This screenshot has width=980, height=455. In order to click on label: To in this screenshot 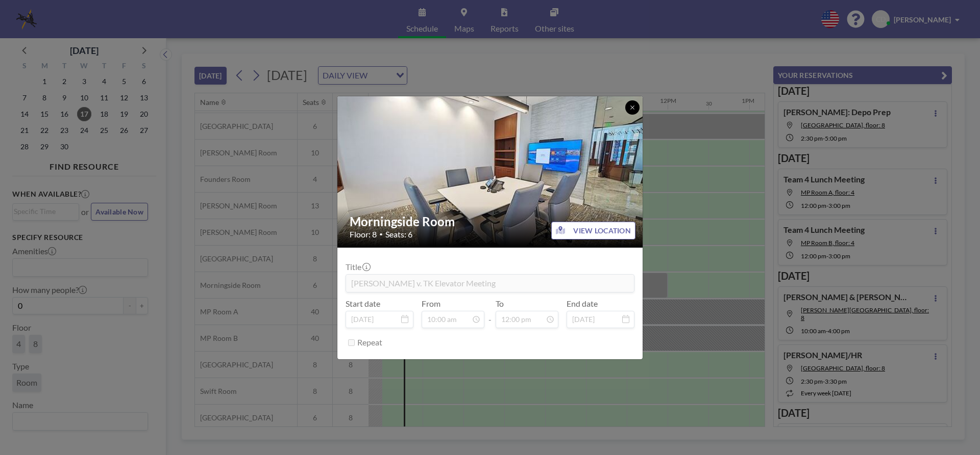, I will do `click(499, 304)`.